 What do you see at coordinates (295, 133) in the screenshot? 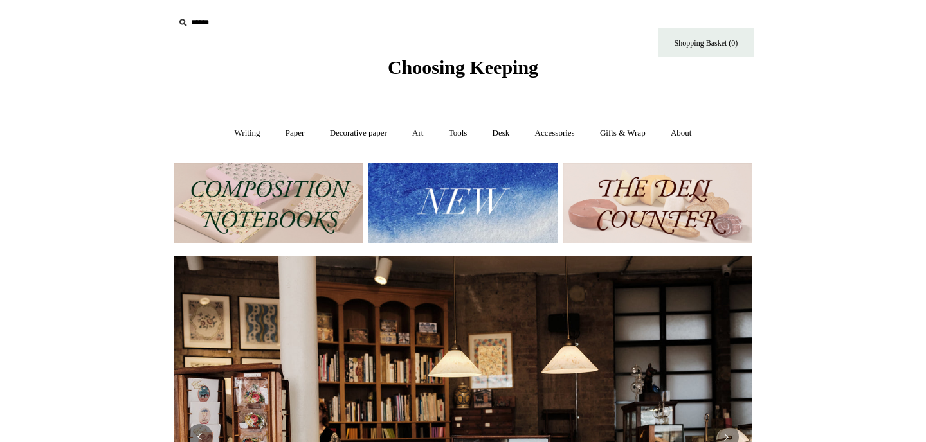
I see `a: Paper` at bounding box center [295, 133].